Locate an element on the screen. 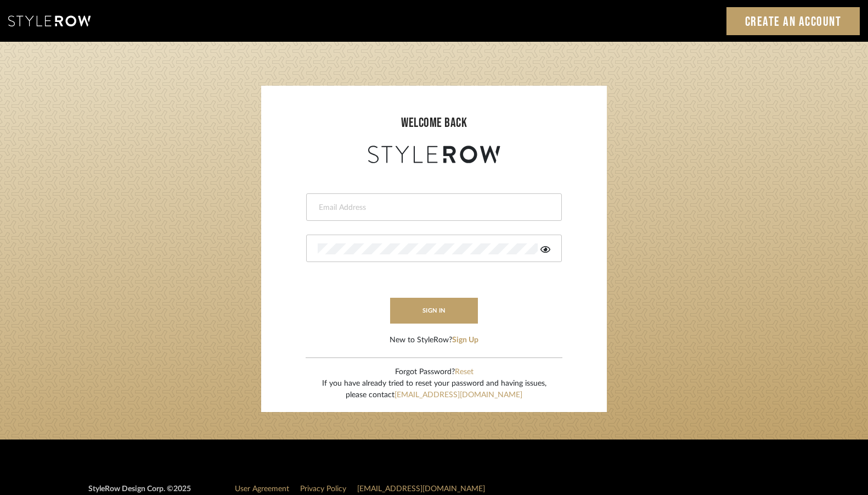 The image size is (868, 495). div: New to StyleRow? is located at coordinates (434, 340).